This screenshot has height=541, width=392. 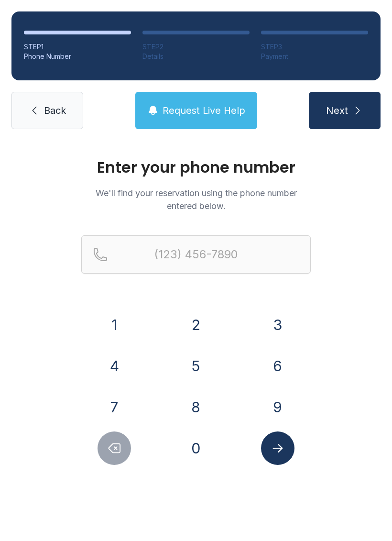 I want to click on button: 8, so click(x=196, y=407).